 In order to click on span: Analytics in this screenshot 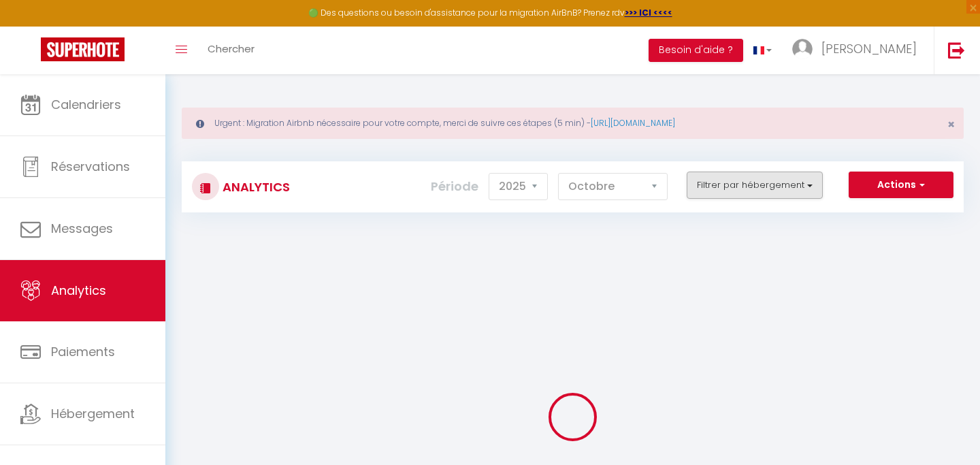, I will do `click(79, 290)`.